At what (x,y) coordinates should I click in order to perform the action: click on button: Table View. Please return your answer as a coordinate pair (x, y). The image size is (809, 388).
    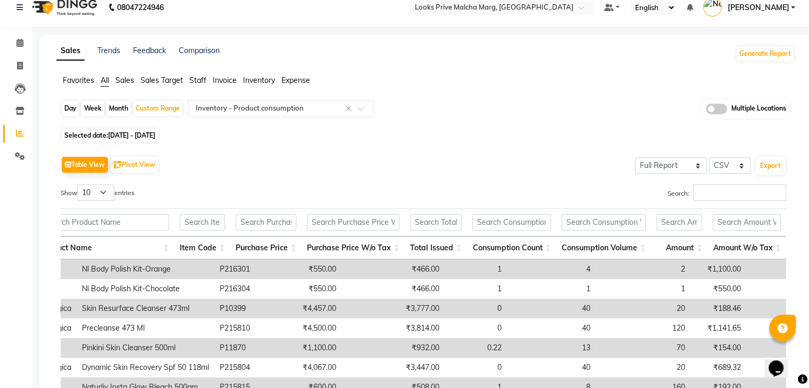
    Looking at the image, I should click on (85, 165).